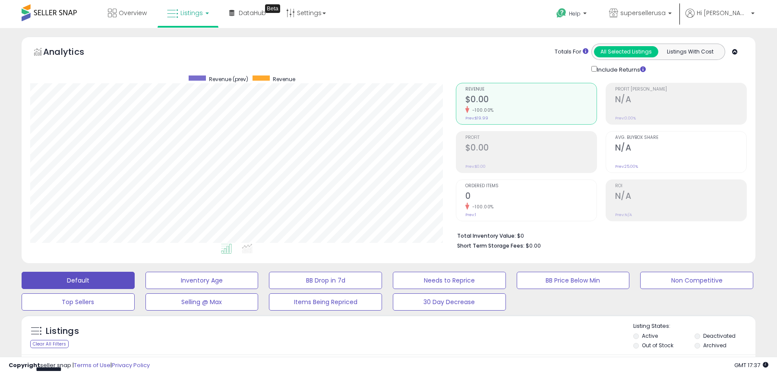 The height and width of the screenshot is (374, 777). Describe the element at coordinates (477, 118) in the screenshot. I see `small: Prev: $19.99` at that location.